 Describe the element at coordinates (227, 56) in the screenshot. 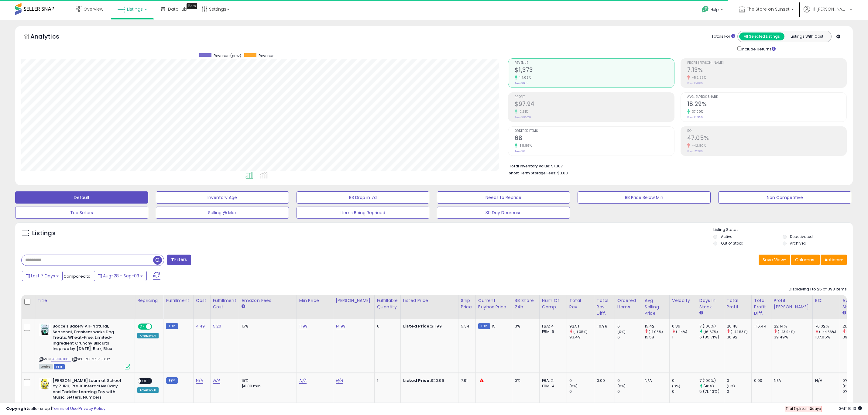

I see `span: Revenue (prev)` at that location.